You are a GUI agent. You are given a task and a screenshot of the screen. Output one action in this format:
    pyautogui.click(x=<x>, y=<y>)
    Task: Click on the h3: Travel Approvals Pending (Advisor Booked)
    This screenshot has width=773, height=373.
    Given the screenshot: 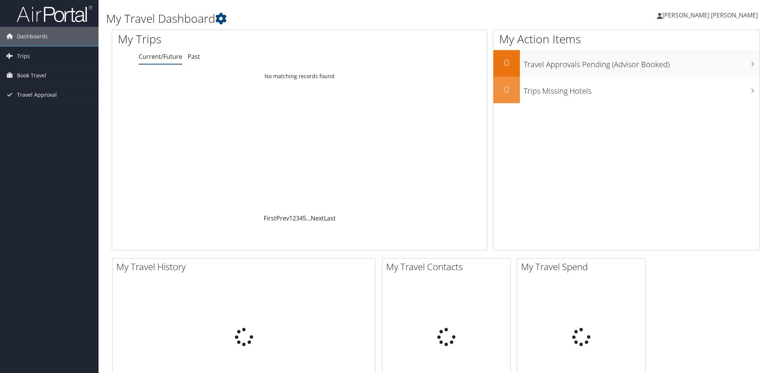 What is the action you would take?
    pyautogui.click(x=642, y=63)
    